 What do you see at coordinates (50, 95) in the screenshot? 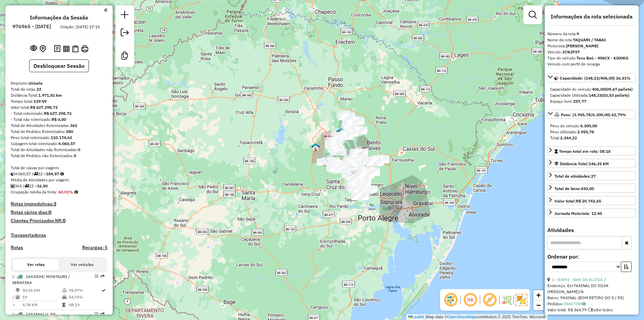
I see `strong: 1.971,81 km` at bounding box center [50, 95].